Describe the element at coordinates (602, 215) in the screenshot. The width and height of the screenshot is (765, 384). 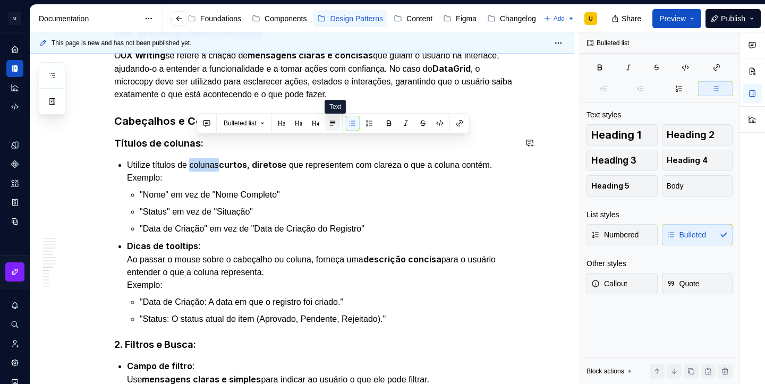
I see `div: List styles` at that location.